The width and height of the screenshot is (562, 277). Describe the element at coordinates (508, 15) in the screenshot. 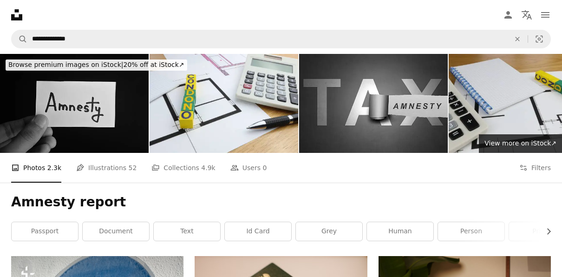

I see `a: Log in / Sign up` at that location.